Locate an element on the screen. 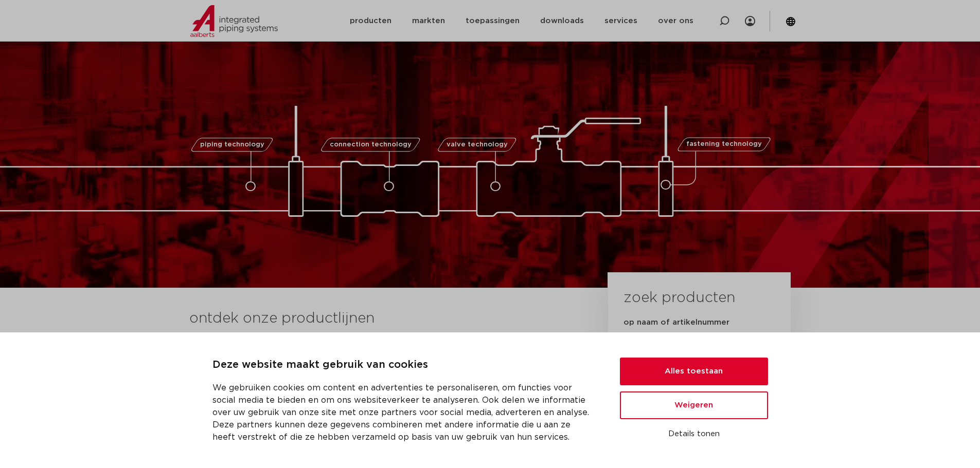 Image resolution: width=980 pixels, height=468 pixels. p: Deze website maakt gebruik van cookies is located at coordinates (404, 366).